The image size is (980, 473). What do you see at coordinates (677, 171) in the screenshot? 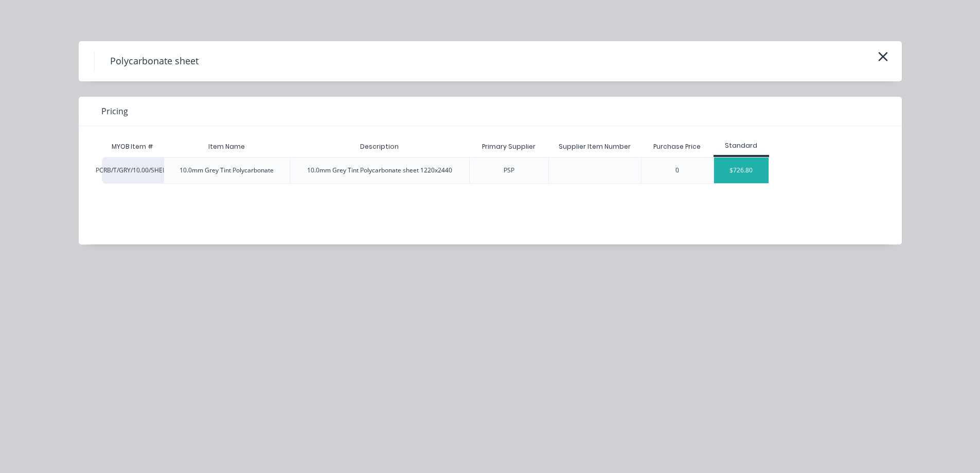
I see `div: 0` at bounding box center [677, 171].